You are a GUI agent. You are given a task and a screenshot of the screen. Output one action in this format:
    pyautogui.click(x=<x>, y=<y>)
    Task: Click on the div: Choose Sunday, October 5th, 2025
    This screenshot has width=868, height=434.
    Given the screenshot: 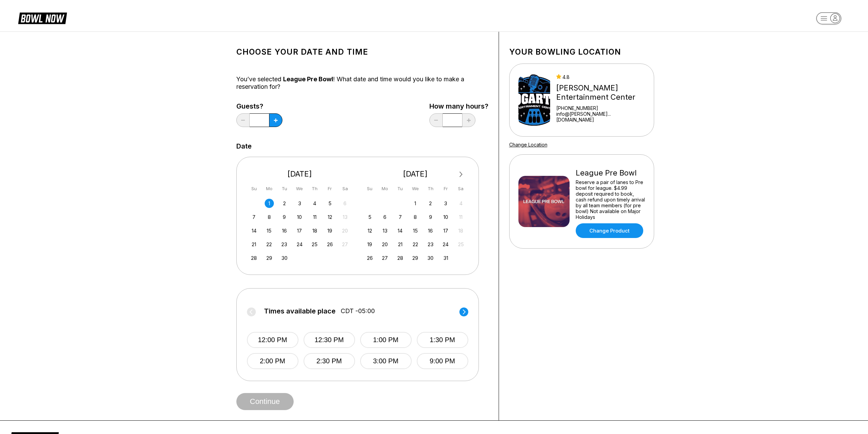 What is the action you would take?
    pyautogui.click(x=370, y=217)
    